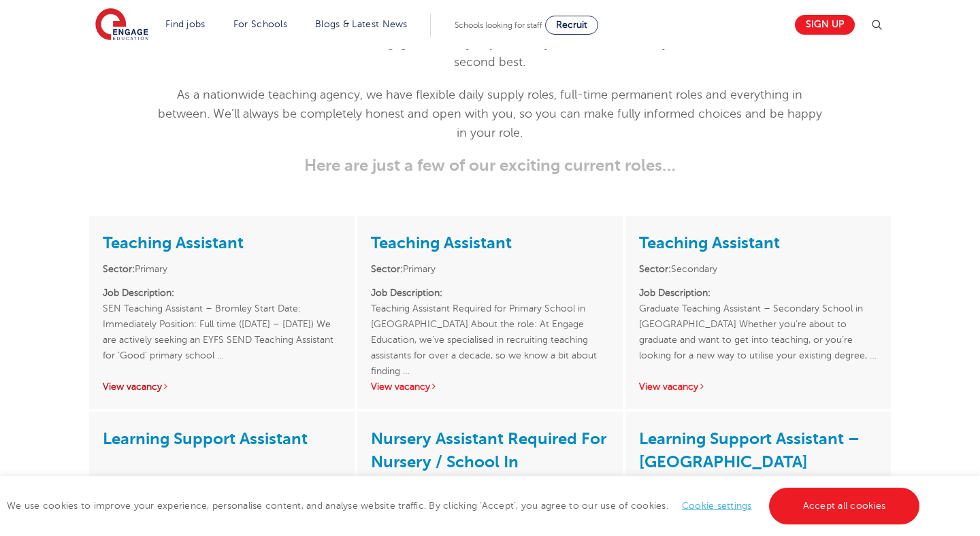  Describe the element at coordinates (361, 24) in the screenshot. I see `a: Blogs & Latest News` at that location.